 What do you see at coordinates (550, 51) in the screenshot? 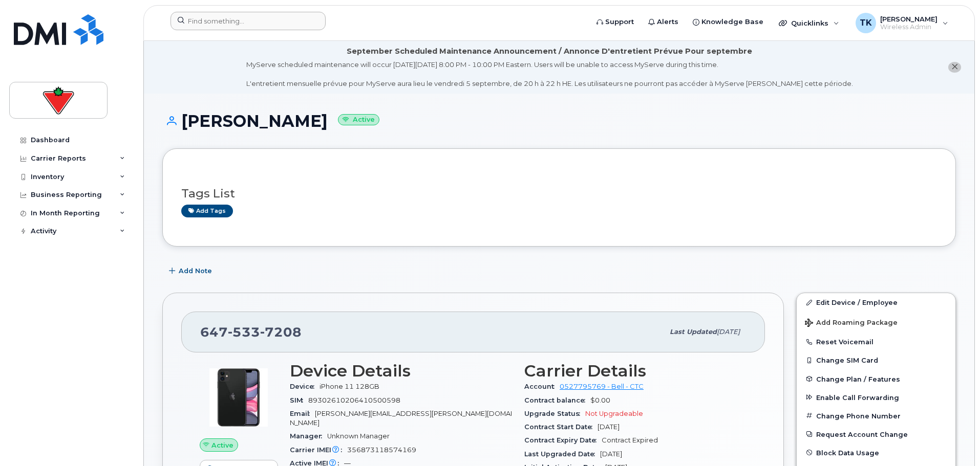
I see `div: September Scheduled Maintenance Announcement / Annonce D'entretient Prévue Pour septembre` at bounding box center [550, 51].